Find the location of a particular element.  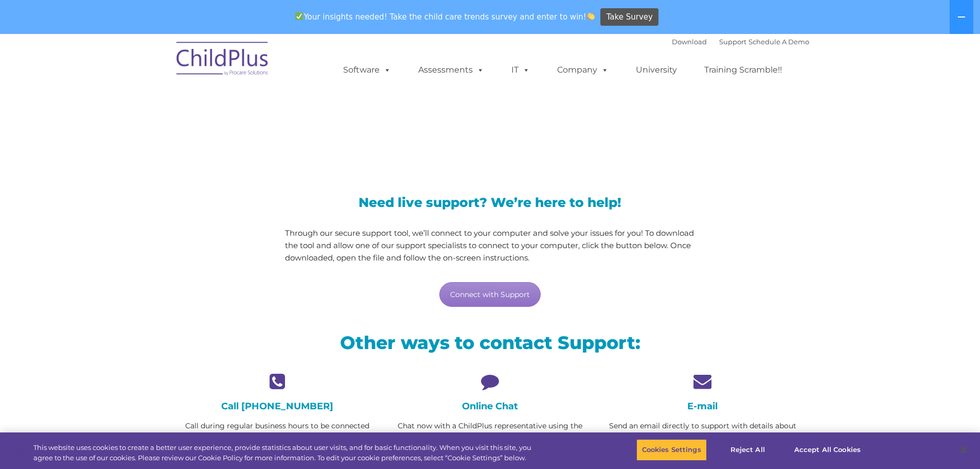

a: Assessments is located at coordinates (451, 70).